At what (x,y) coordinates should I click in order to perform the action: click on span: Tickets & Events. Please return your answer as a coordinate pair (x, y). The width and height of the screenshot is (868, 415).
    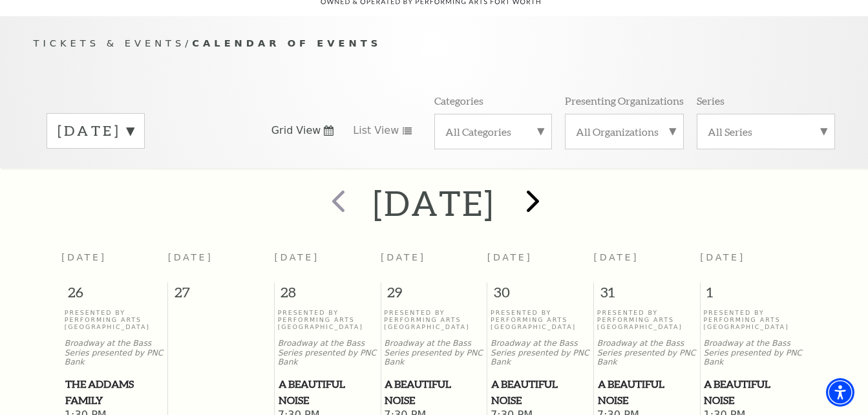
    Looking at the image, I should click on (109, 43).